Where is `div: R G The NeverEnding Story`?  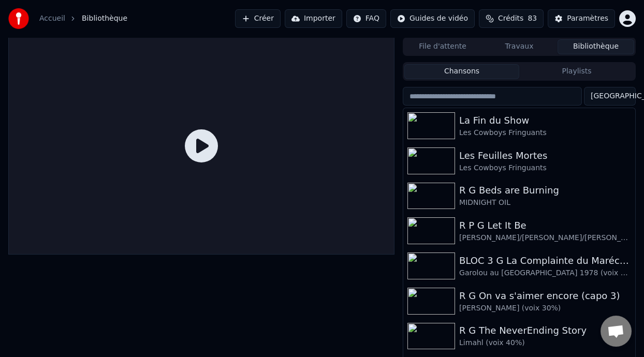
div: R G The NeverEnding Story is located at coordinates (546, 330).